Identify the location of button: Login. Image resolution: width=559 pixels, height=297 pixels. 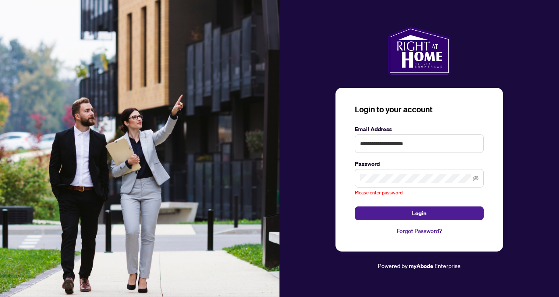
(419, 213).